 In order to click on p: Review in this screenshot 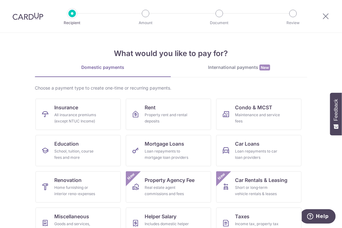, I will do `click(293, 23)`.